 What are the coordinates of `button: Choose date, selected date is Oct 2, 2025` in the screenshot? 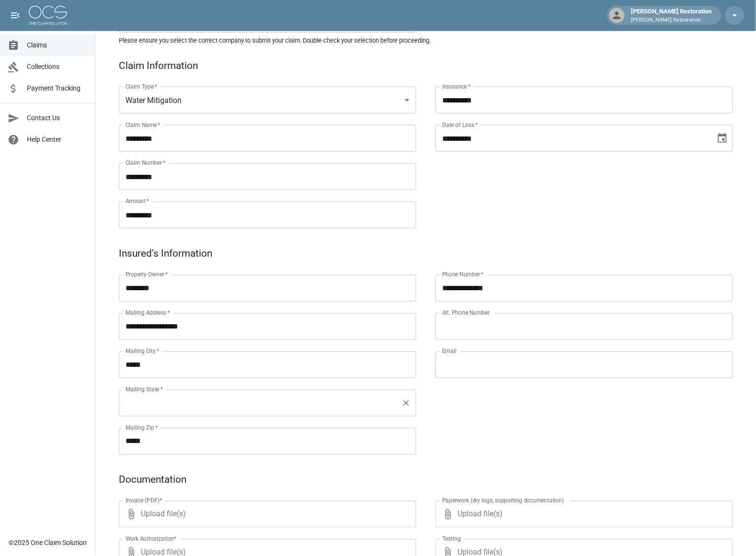 It's located at (722, 138).